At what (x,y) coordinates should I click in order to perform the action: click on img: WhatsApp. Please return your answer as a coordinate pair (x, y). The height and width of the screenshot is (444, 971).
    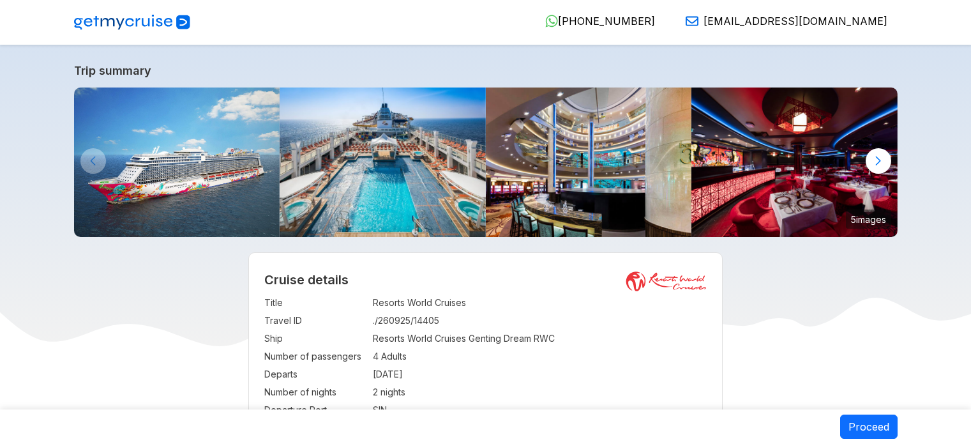
    Looking at the image, I should click on (552, 21).